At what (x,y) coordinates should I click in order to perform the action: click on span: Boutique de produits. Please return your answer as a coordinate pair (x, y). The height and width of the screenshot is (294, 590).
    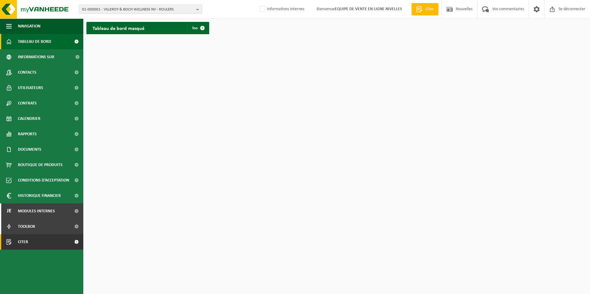
    Looking at the image, I should click on (40, 165).